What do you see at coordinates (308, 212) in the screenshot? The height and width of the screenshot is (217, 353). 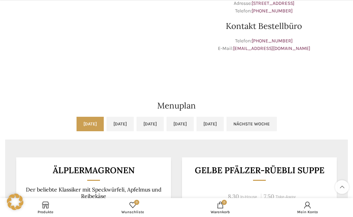 I see `span: Mein Konto` at bounding box center [308, 212].